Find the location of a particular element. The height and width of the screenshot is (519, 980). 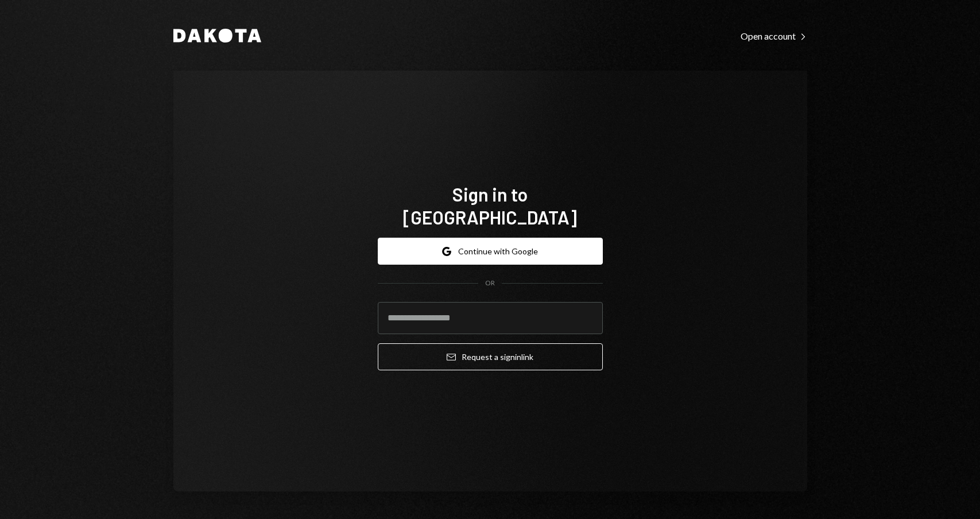

a: Open account is located at coordinates (774, 35).